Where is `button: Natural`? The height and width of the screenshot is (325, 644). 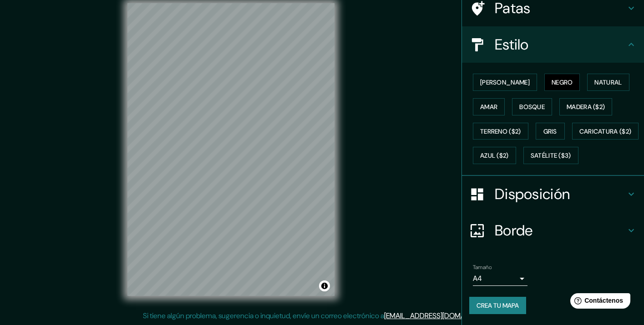 button: Natural is located at coordinates (608, 82).